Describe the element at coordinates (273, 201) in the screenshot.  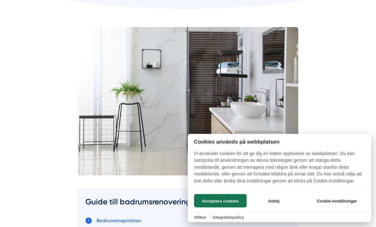
I see `button: Avböj` at that location.